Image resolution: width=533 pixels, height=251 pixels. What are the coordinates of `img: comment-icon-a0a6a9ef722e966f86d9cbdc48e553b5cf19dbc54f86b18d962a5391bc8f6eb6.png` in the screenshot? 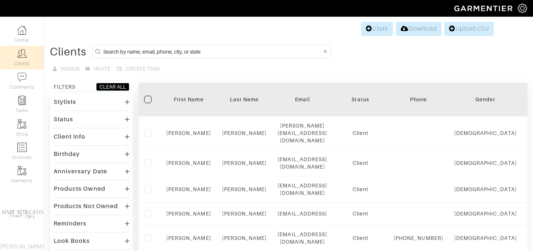 It's located at (22, 77).